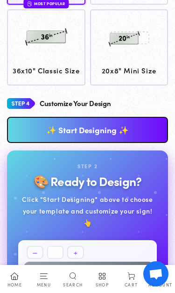  Describe the element at coordinates (73, 284) in the screenshot. I see `span: Search` at that location.